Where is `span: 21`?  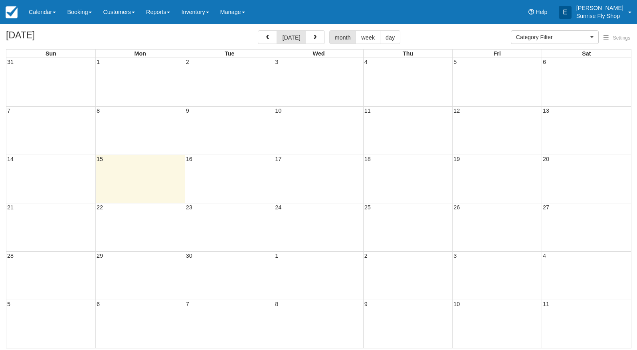
span: 21 is located at coordinates (10, 207).